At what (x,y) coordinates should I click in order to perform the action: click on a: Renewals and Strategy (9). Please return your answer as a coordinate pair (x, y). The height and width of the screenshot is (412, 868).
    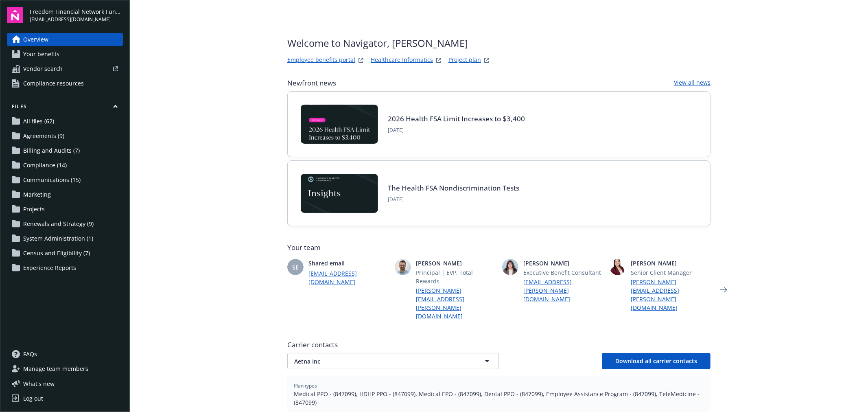
    Looking at the image, I should click on (65, 224).